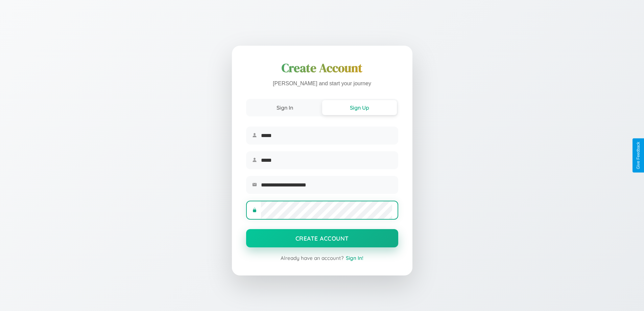 The image size is (644, 311). I want to click on h1: Create Account, so click(322, 68).